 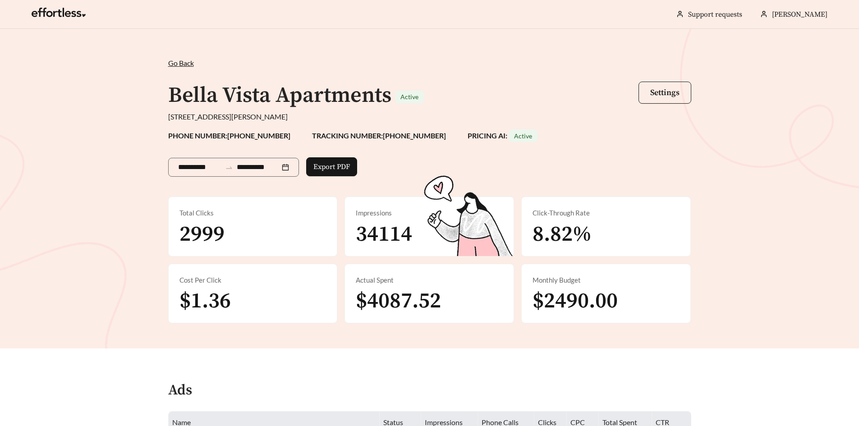 I want to click on button: Settings, so click(x=665, y=92).